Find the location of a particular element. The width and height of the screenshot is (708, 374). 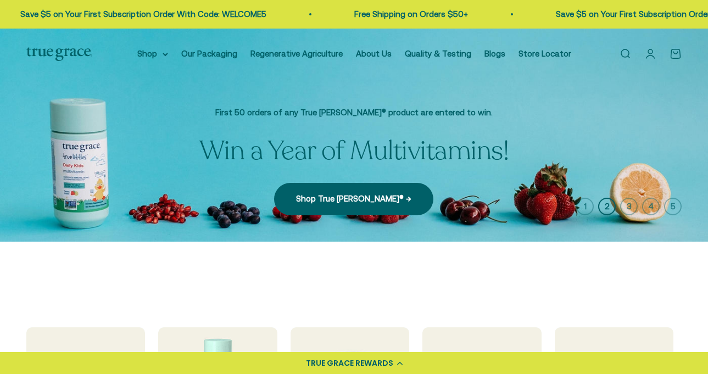

button: 4 is located at coordinates (651, 207).